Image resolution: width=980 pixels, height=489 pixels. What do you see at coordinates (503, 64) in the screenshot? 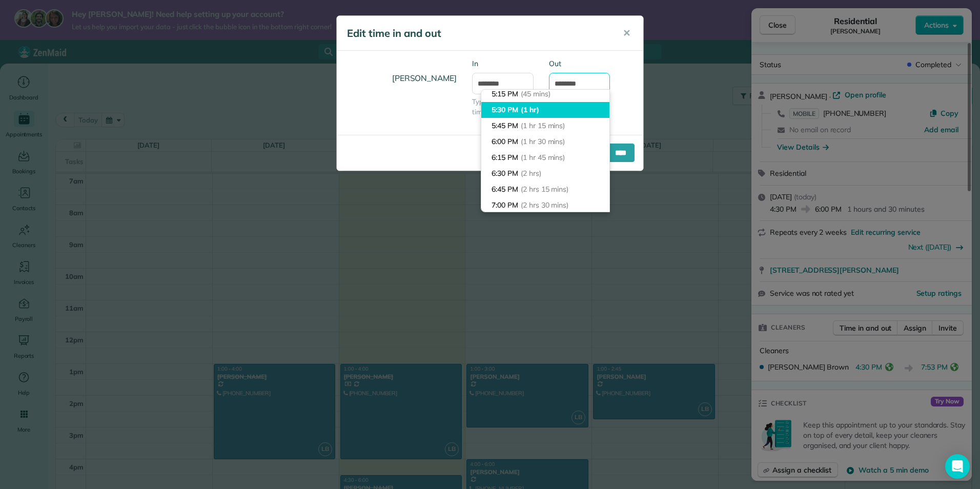
I see `label: In` at bounding box center [503, 64].